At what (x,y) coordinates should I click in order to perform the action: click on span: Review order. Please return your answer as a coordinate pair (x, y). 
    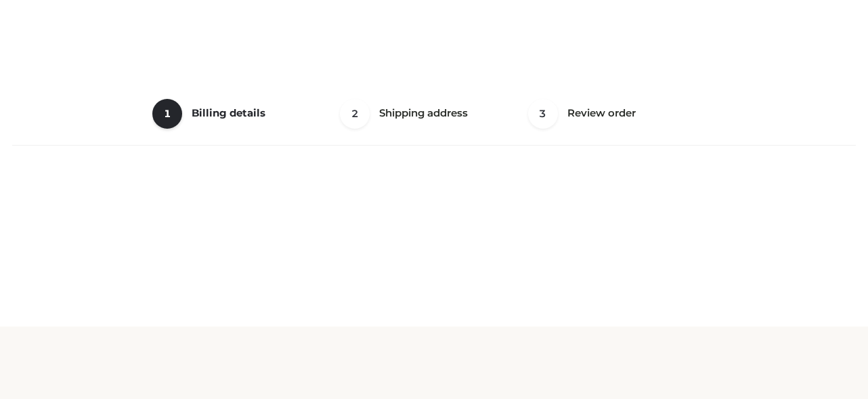
    Looking at the image, I should click on (602, 113).